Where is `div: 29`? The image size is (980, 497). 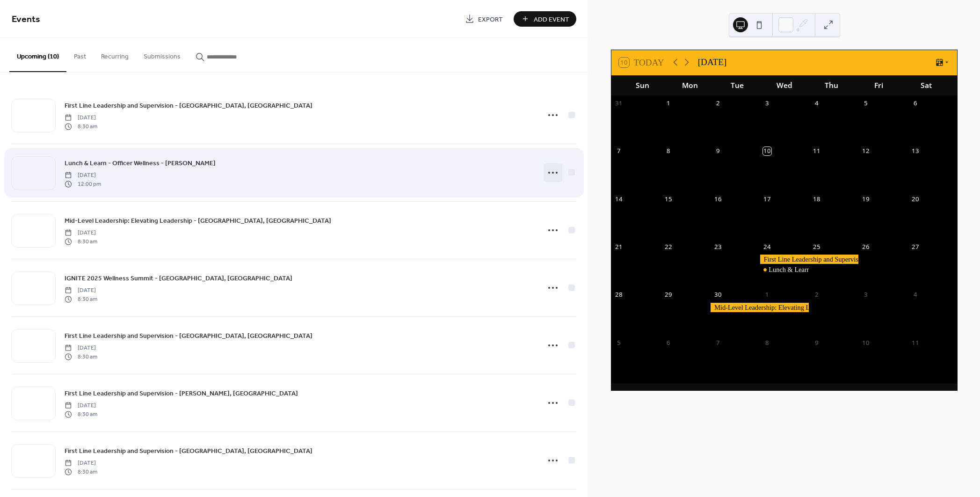 div: 29 is located at coordinates (669, 294).